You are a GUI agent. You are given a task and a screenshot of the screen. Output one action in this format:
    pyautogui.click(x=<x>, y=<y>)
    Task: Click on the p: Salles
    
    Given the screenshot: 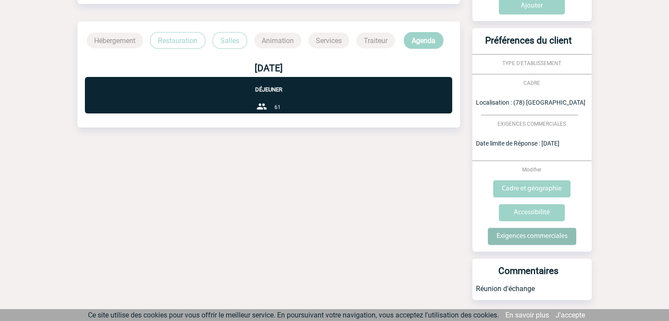 What is the action you would take?
    pyautogui.click(x=230, y=40)
    